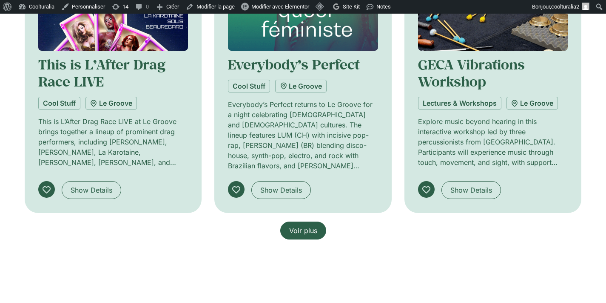 Image resolution: width=606 pixels, height=303 pixels. What do you see at coordinates (472, 73) in the screenshot?
I see `a: GECA Vibrations Workshop` at bounding box center [472, 73].